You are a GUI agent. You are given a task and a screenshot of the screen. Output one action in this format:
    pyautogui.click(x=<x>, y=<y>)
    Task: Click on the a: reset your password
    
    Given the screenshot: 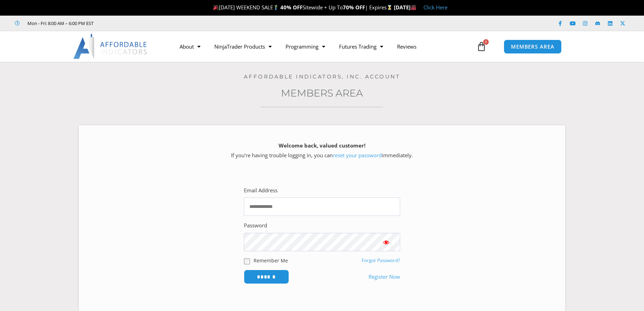 What is the action you would take?
    pyautogui.click(x=357, y=155)
    